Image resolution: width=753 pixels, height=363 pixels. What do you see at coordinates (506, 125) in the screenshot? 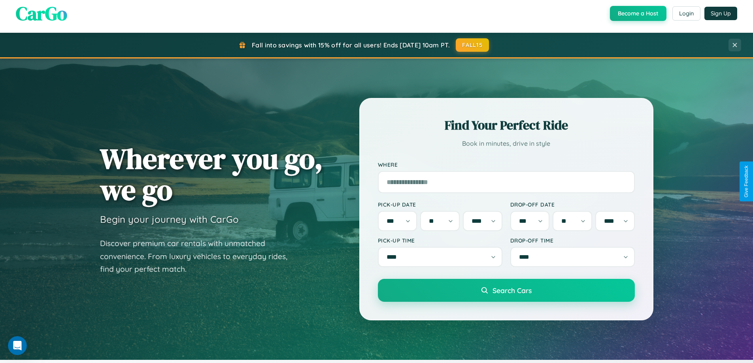
I see `h2: Find Your Perfect Ride` at bounding box center [506, 125].